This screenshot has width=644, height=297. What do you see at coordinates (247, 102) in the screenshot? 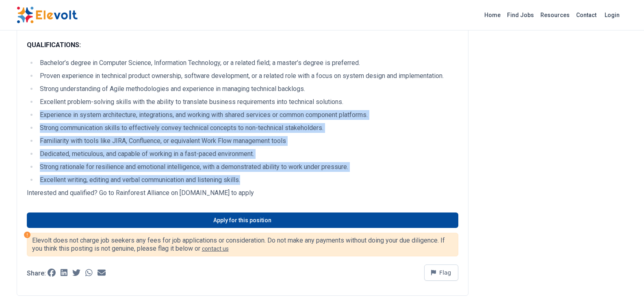
I see `li: Excellent problem-solving skills with the ability to translate business requirements into technic...` at bounding box center [247, 102].